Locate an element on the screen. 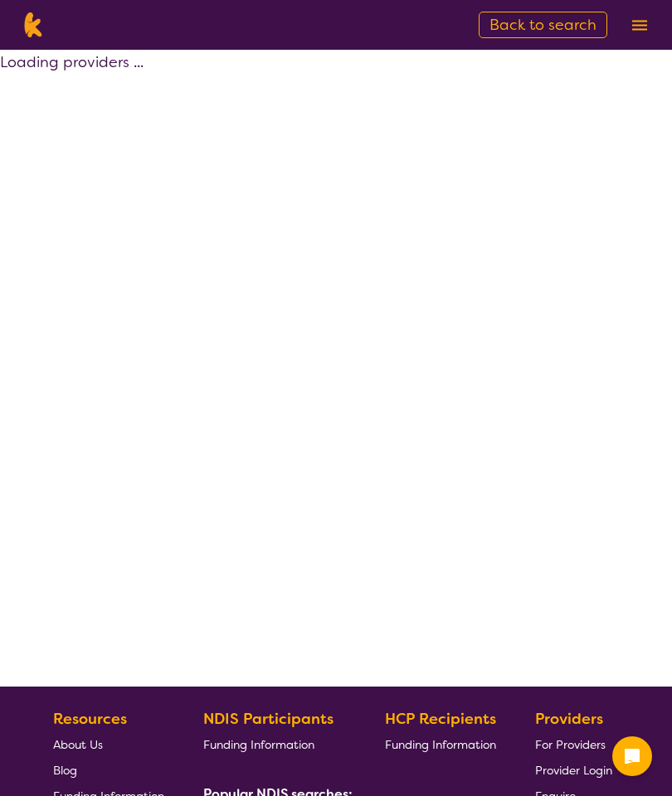  a: Blog is located at coordinates (108, 770).